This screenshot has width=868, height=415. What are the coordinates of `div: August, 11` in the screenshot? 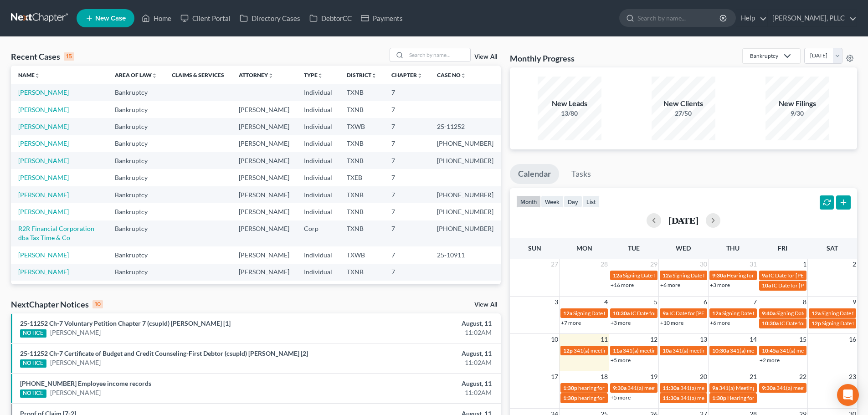 It's located at (416, 324).